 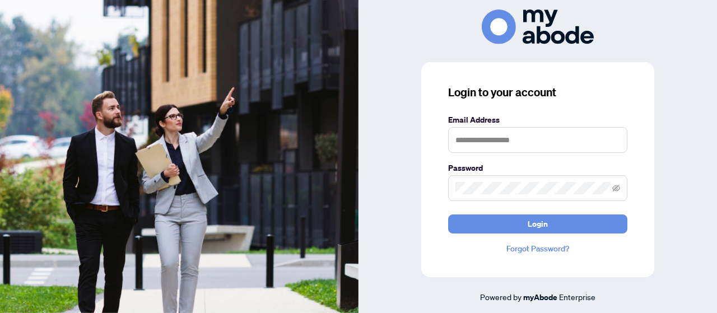 I want to click on button: Login, so click(x=538, y=224).